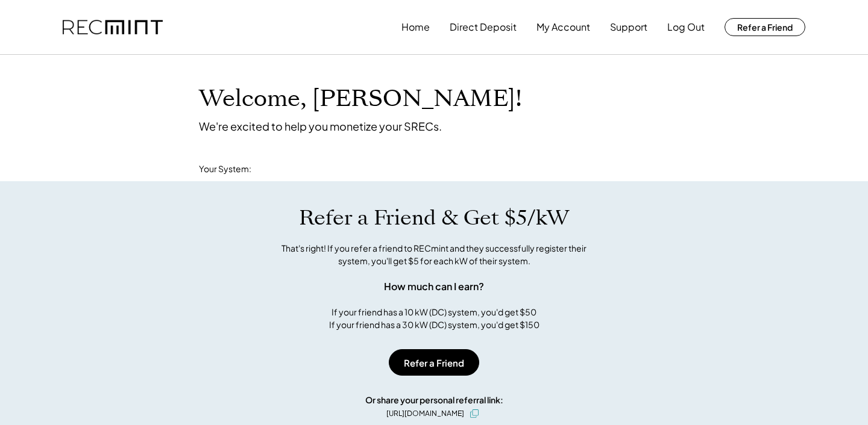 This screenshot has width=868, height=425. What do you see at coordinates (483, 27) in the screenshot?
I see `button: Direct Deposit` at bounding box center [483, 27].